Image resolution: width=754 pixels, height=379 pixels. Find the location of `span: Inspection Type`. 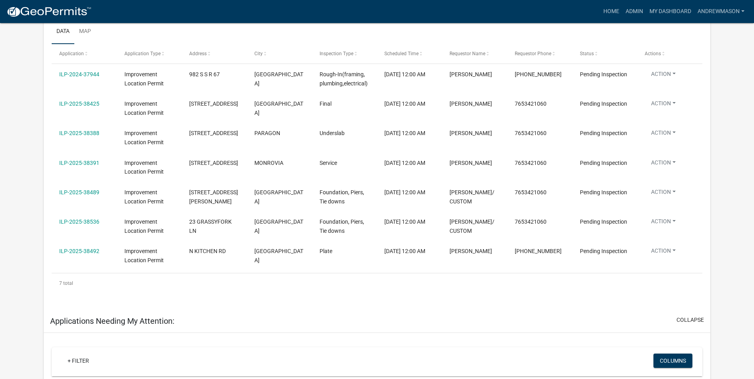

span: Inspection Type is located at coordinates (336, 54).